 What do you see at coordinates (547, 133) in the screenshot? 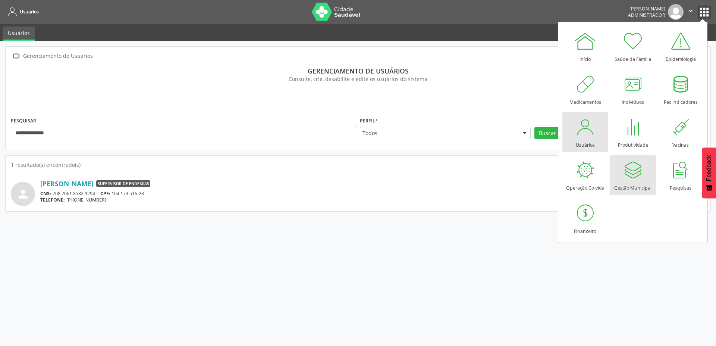
I see `button: Buscar` at bounding box center [547, 133].